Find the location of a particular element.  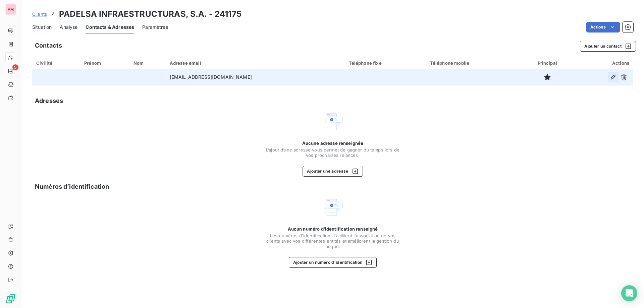

a: Clients is located at coordinates (40, 14).